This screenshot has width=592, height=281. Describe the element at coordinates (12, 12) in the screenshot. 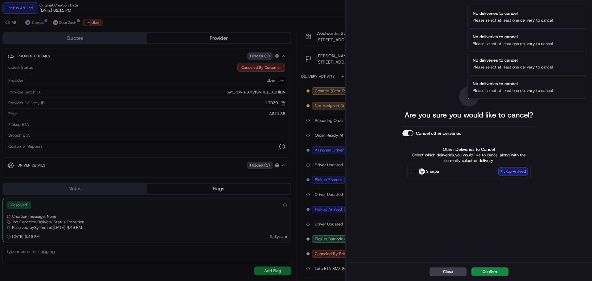

I see `img: Nash` at that location.